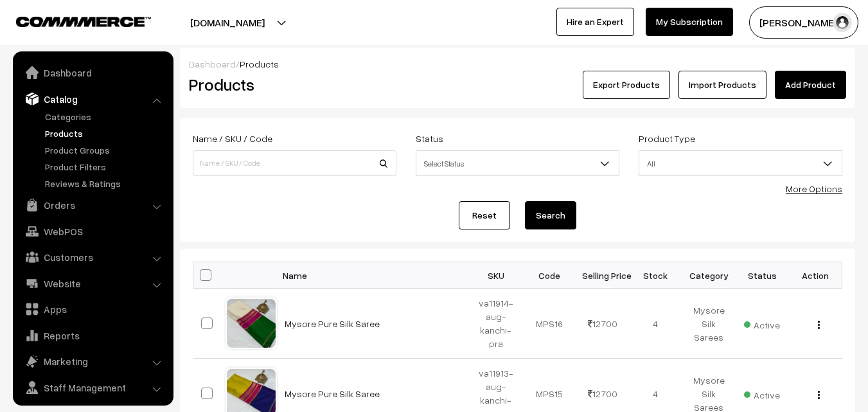  I want to click on a: Add Product, so click(810, 85).